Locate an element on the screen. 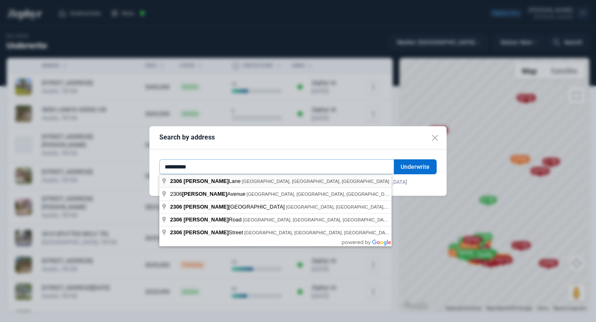 The width and height of the screenshot is (596, 322). span: Street is located at coordinates (207, 232).